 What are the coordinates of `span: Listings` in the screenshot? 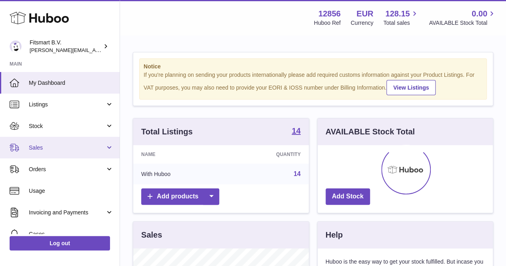 It's located at (67, 104).